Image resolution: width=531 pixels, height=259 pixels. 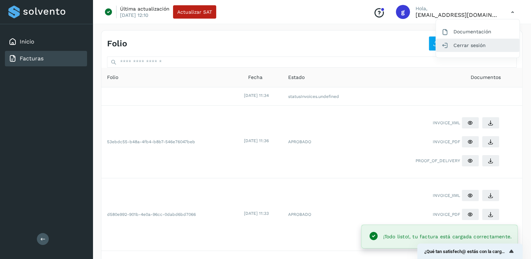 What do you see at coordinates (46, 59) in the screenshot?
I see `div: Facturas` at bounding box center [46, 59].